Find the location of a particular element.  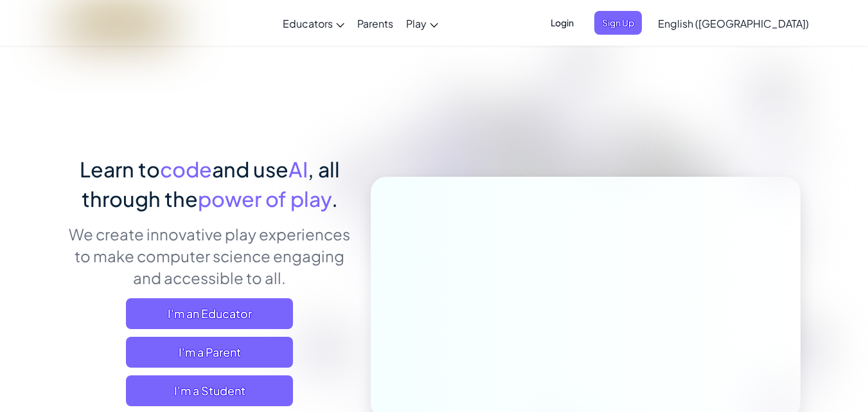

button: Login is located at coordinates (563, 23).